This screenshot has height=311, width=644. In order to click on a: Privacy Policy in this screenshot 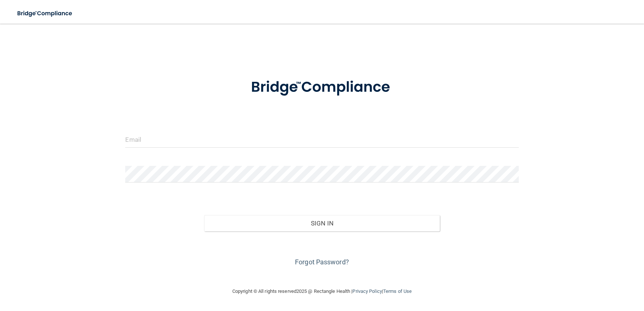, I will do `click(367, 291)`.